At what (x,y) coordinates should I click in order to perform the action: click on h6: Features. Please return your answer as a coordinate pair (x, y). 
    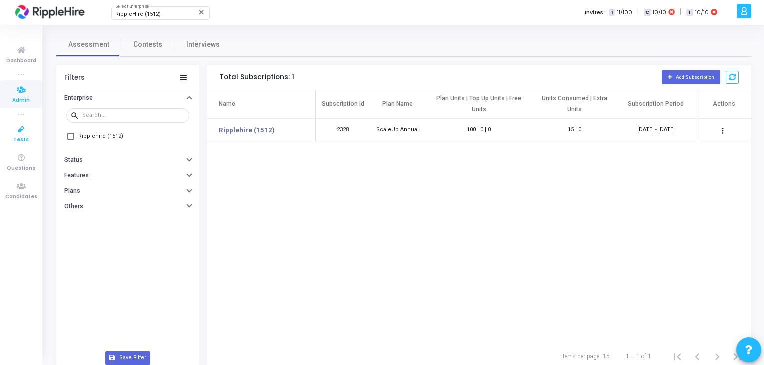
    Looking at the image, I should click on (76, 175).